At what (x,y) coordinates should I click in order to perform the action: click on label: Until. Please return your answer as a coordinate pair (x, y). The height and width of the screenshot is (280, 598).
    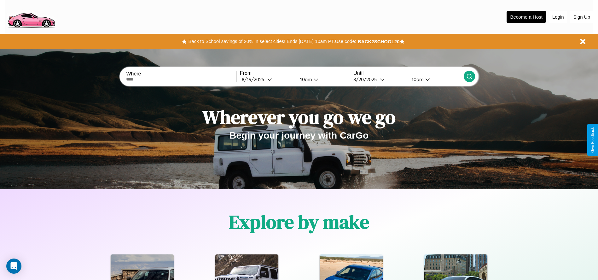
    Looking at the image, I should click on (408, 73).